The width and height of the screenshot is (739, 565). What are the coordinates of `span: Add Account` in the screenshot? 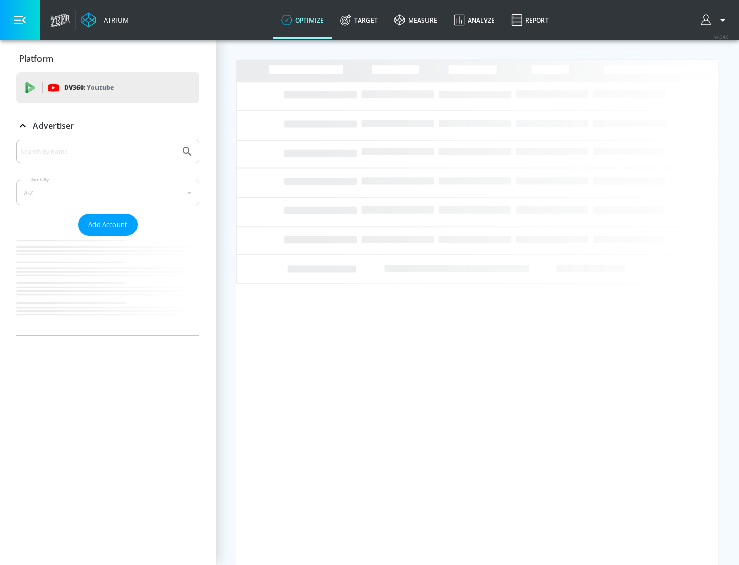 It's located at (108, 224).